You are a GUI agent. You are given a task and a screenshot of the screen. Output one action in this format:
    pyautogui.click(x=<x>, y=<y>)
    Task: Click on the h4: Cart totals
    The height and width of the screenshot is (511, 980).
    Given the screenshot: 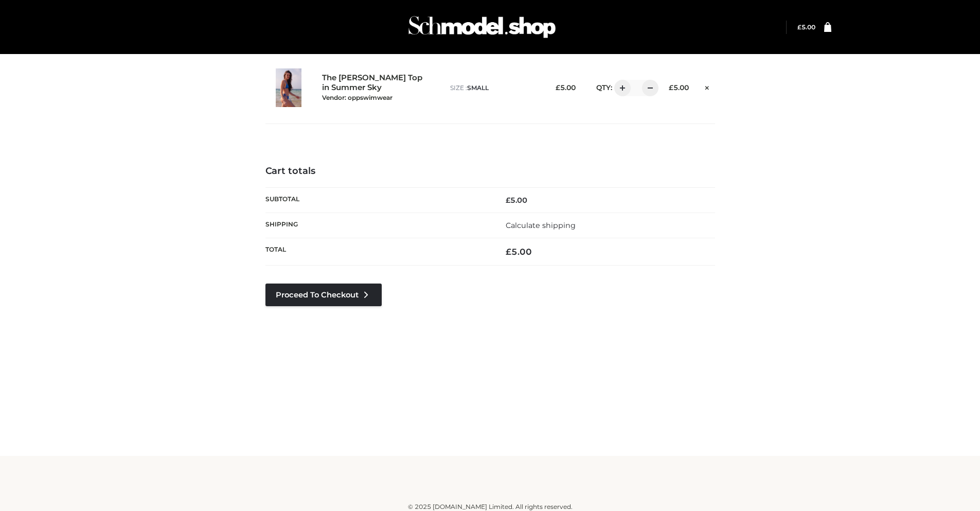 What is the action you would take?
    pyautogui.click(x=490, y=171)
    